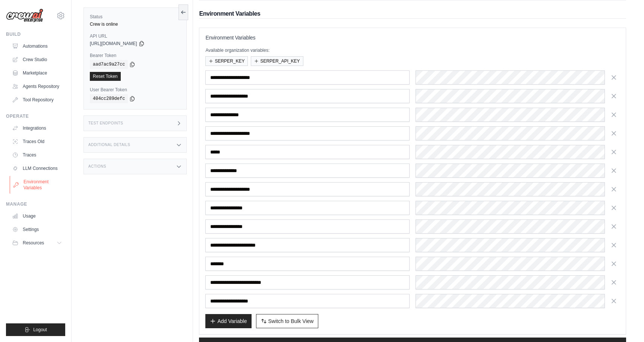 This screenshot has height=342, width=644. What do you see at coordinates (413, 37) in the screenshot?
I see `h3: Environment Variables` at bounding box center [413, 37].